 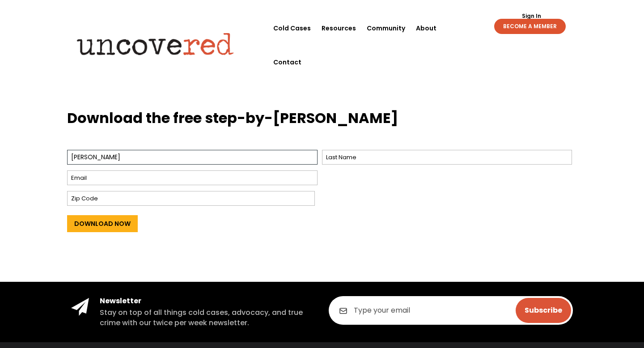 What do you see at coordinates (450, 310) in the screenshot?
I see `input: Type your email` at bounding box center [450, 310].